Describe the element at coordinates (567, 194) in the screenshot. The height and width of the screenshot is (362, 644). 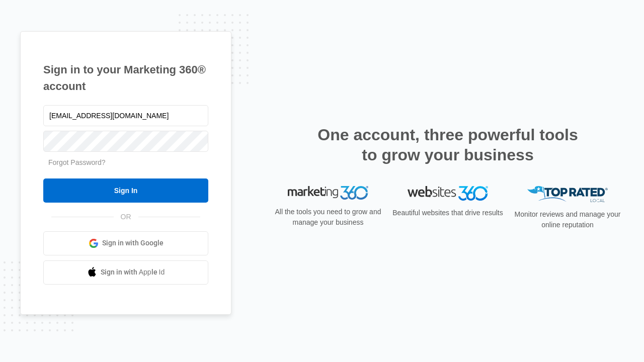
I see `img: Top Rated Local` at that location.